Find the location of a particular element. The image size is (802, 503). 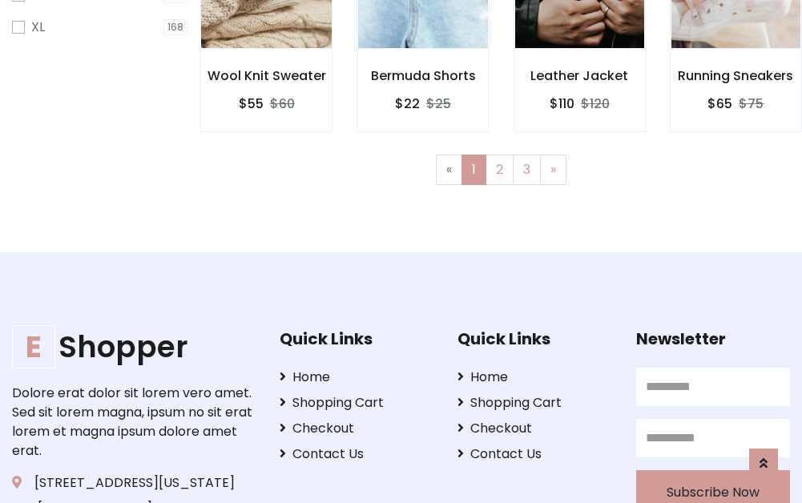

h6: Running Sneakers is located at coordinates (736, 75).